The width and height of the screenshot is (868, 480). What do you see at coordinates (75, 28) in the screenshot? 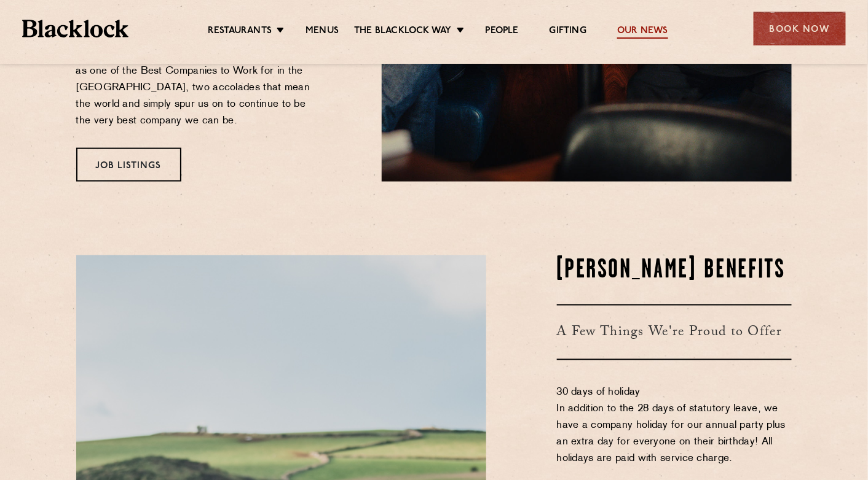
I see `img: BL_Textured_Logo-footer-cropped.svg` at bounding box center [75, 28].